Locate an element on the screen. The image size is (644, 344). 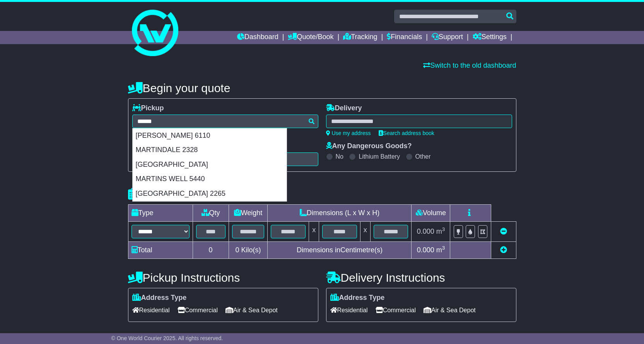
a: Add new item is located at coordinates (504, 250).